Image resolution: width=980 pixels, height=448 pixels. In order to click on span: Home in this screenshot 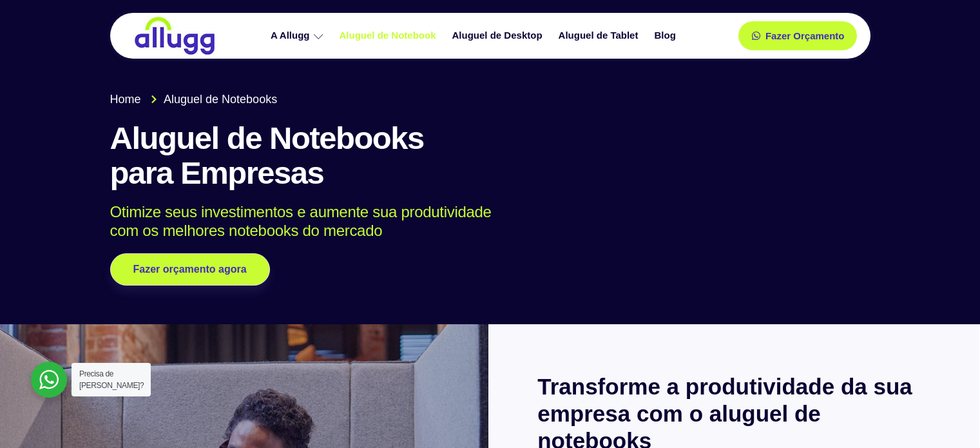, I will do `click(126, 100)`.